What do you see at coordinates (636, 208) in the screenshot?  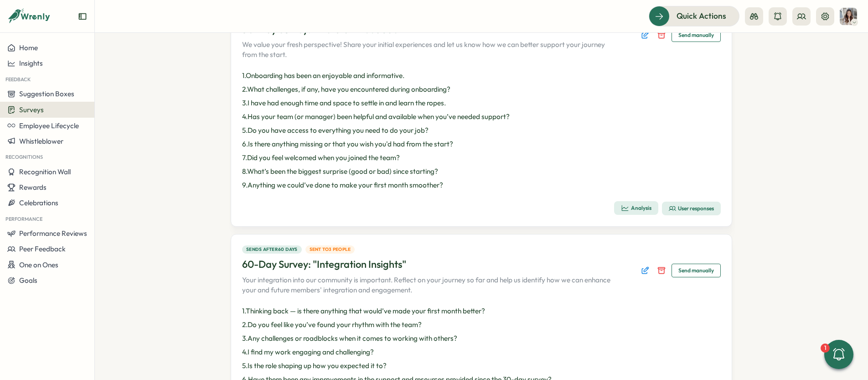 I see `button: Analysis` at bounding box center [636, 208].